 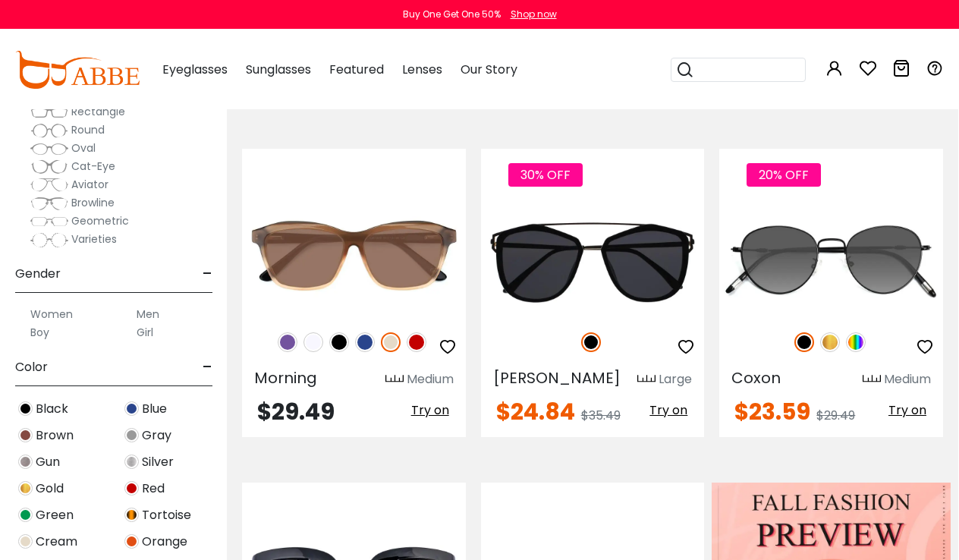 I want to click on img: Gray, so click(x=132, y=435).